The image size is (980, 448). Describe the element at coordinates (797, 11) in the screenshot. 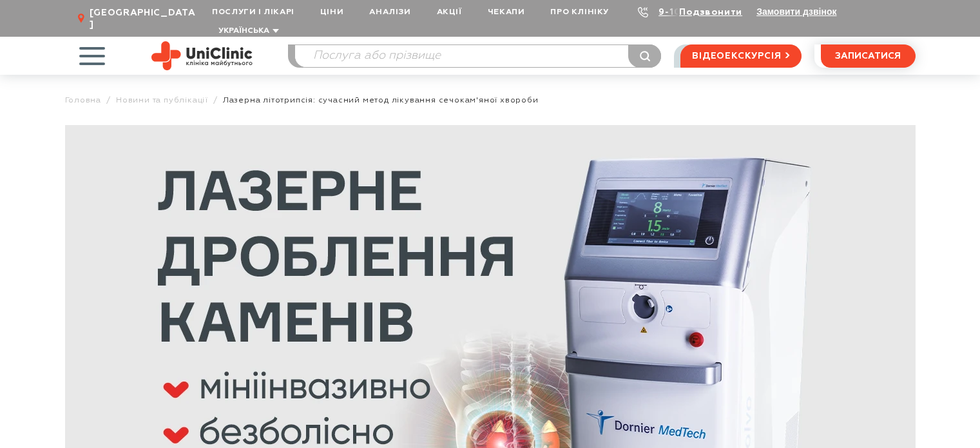

I see `button: Замовити дзвінок` at that location.